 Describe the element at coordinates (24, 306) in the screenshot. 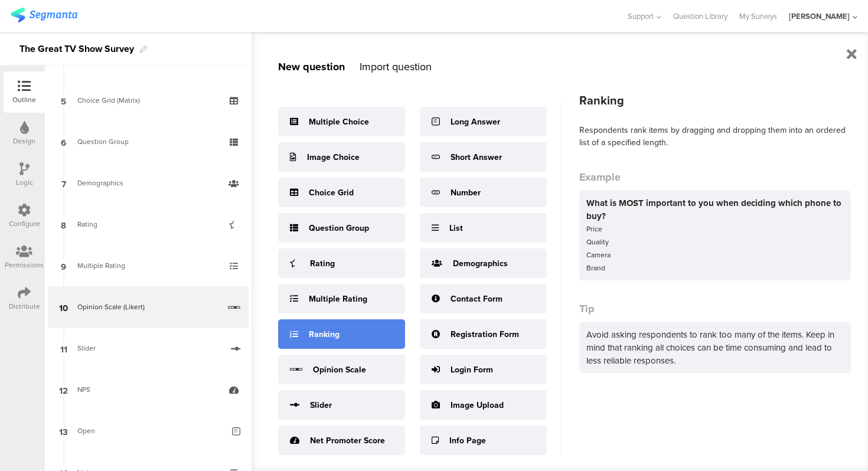

I see `div: Distribute` at that location.